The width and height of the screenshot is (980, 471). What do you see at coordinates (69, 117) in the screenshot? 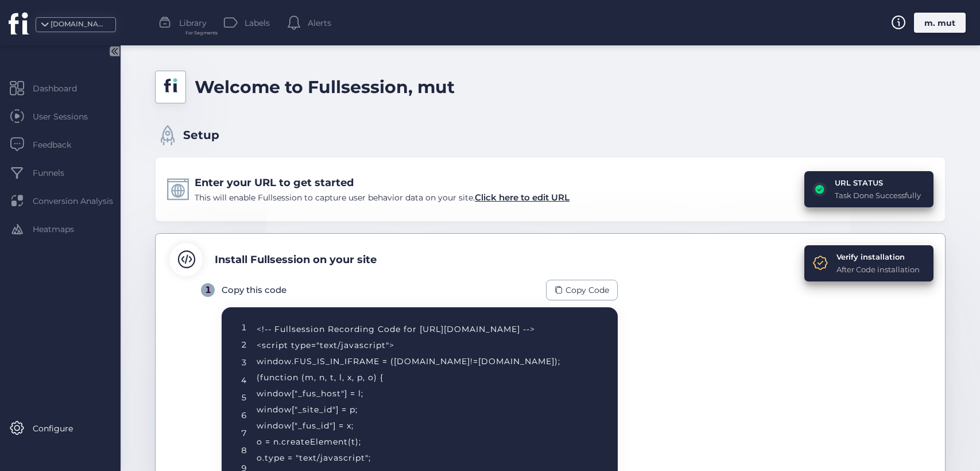
I see `span: User Sessions` at bounding box center [69, 117].